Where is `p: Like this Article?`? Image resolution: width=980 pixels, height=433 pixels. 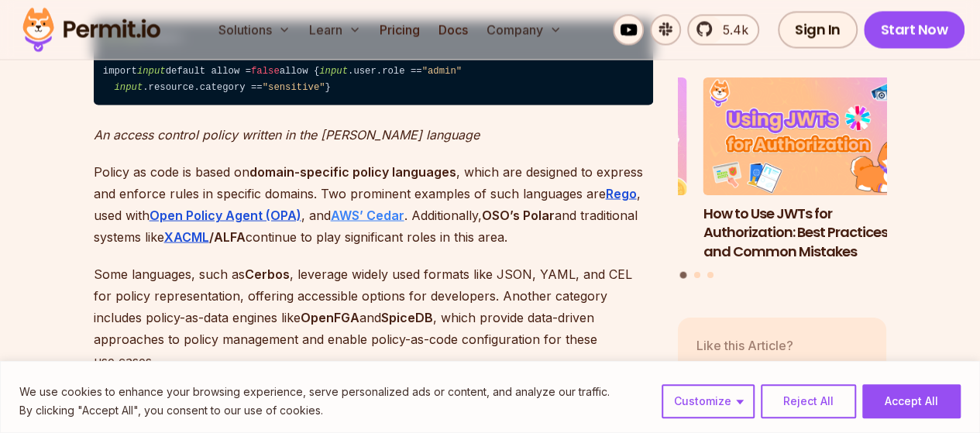
p: Like this Article? is located at coordinates (754, 345).